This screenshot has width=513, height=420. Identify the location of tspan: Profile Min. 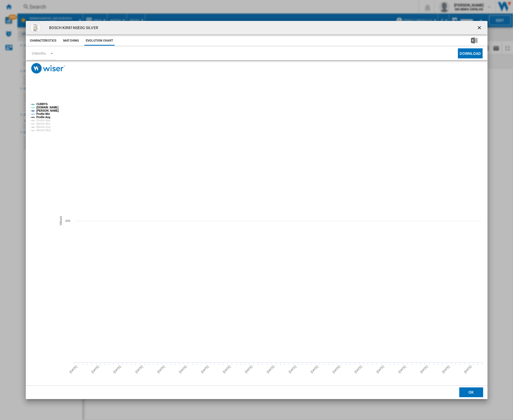
(43, 114).